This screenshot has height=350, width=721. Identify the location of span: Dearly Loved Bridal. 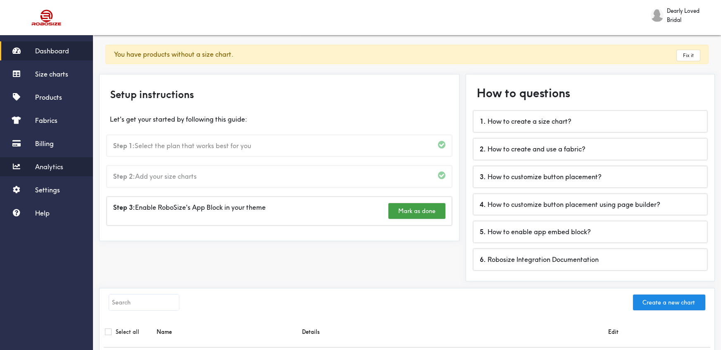
(690, 15).